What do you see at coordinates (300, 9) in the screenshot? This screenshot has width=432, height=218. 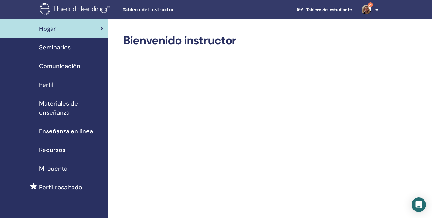 I see `img: graduation-cap-white.svg` at bounding box center [300, 9].